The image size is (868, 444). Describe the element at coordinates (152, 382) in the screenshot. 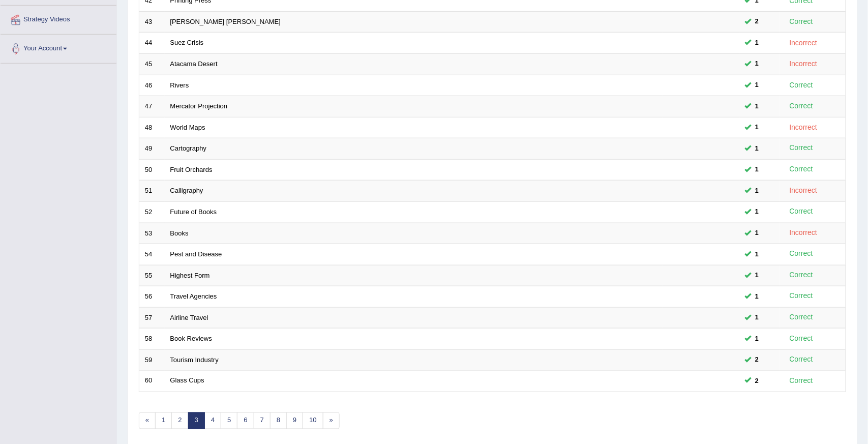

I see `td: 60` at that location.